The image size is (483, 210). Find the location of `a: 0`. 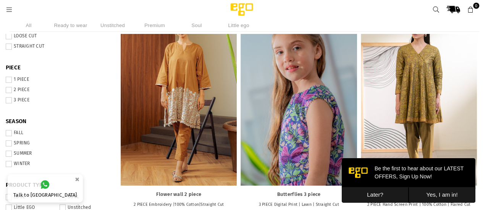

a: 0 is located at coordinates (471, 10).